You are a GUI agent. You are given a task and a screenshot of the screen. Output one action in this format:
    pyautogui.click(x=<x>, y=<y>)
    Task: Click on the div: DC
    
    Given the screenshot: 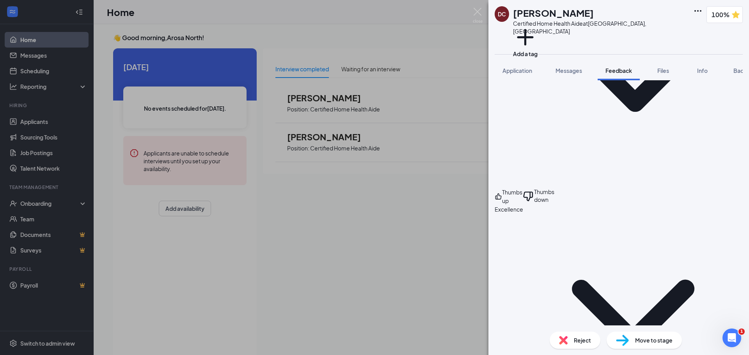 What is the action you would take?
    pyautogui.click(x=501, y=14)
    